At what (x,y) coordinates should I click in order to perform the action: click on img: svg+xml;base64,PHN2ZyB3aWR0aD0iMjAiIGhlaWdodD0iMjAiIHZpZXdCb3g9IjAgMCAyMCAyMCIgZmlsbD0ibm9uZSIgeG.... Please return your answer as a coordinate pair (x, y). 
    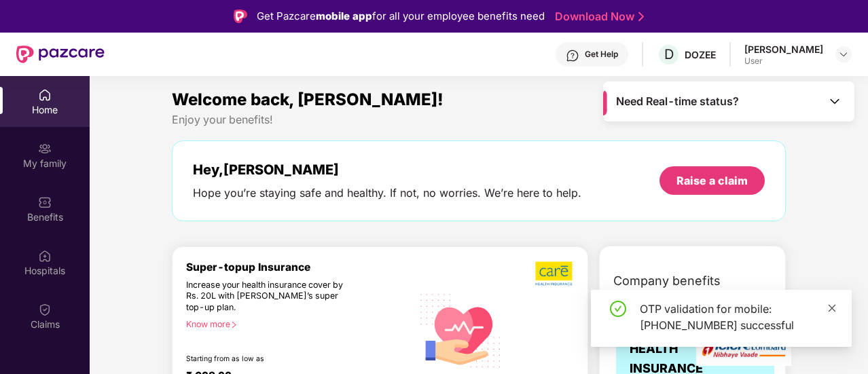
    Looking at the image, I should click on (45, 149).